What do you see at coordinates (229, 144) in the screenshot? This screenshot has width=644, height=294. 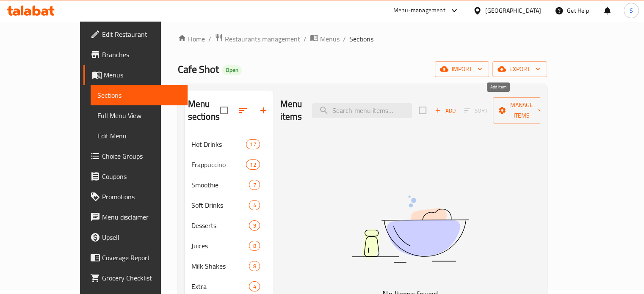 I see `div: Hot Drinks17` at bounding box center [229, 144].